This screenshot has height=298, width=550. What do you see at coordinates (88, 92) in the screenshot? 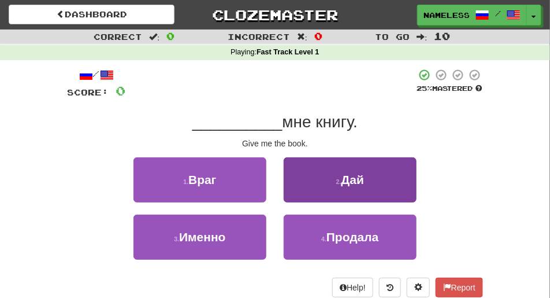
I see `span: Score:` at bounding box center [88, 92].